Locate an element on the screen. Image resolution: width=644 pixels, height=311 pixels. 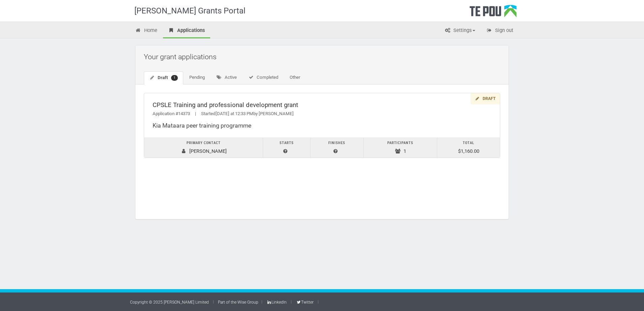
a: Sign out is located at coordinates (499, 31).